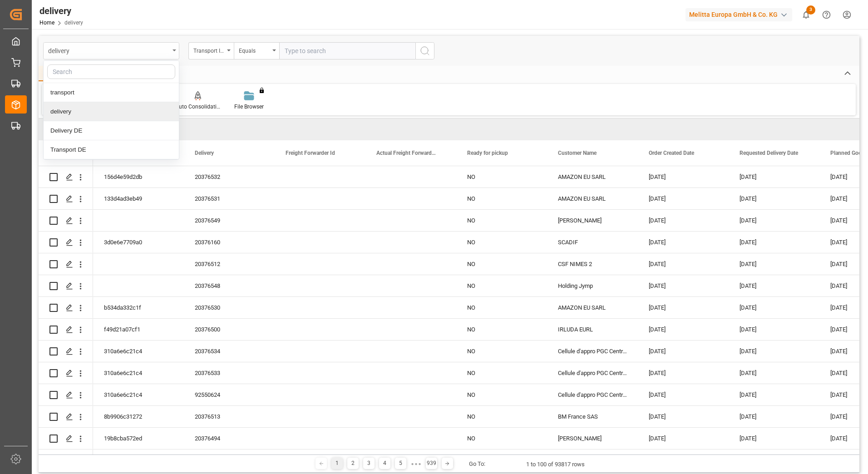  I want to click on div: BM France SAS, so click(592, 417).